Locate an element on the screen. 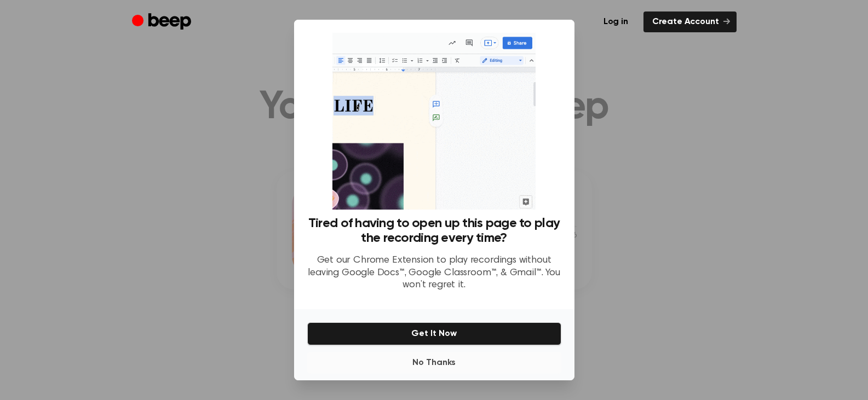 This screenshot has width=868, height=400. button: Get It Now is located at coordinates (434, 334).